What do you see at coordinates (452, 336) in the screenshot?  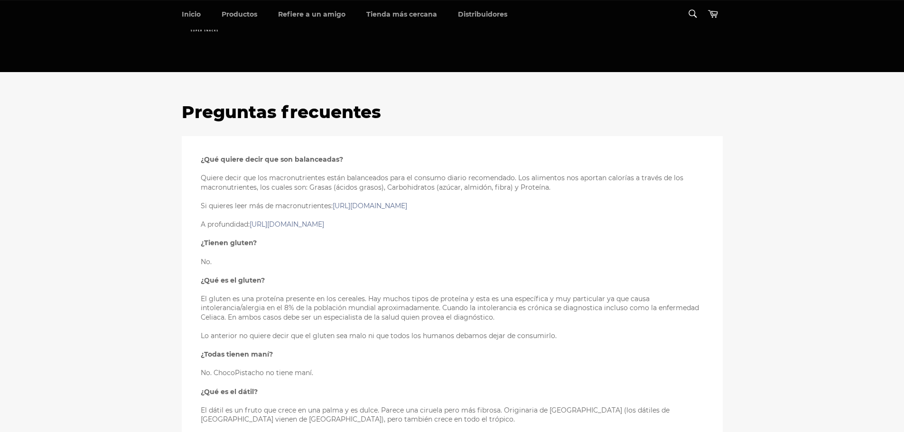 I see `p: Lo anterior no quiere decir que el gluten sea malo ni que todos los humanos debamos dejar de cons...` at bounding box center [452, 336].